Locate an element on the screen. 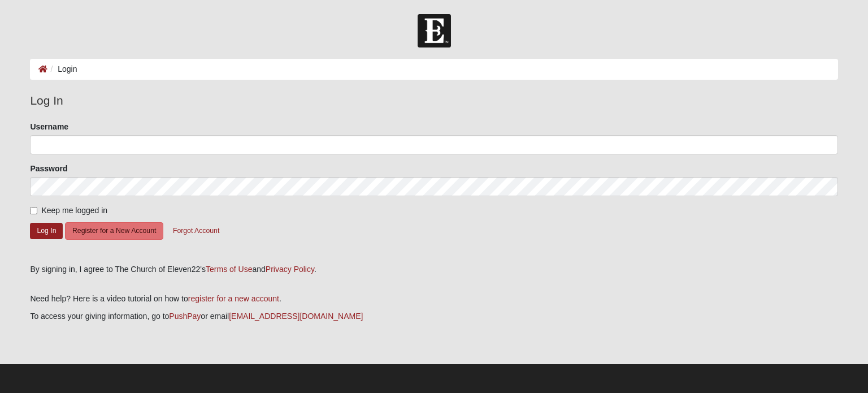 The height and width of the screenshot is (393, 868). a: PushPay is located at coordinates (185, 316).